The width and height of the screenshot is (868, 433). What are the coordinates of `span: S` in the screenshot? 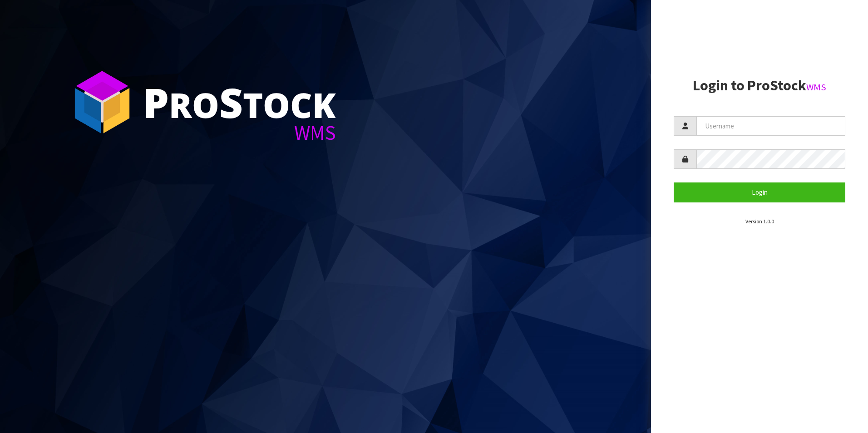 It's located at (231, 102).